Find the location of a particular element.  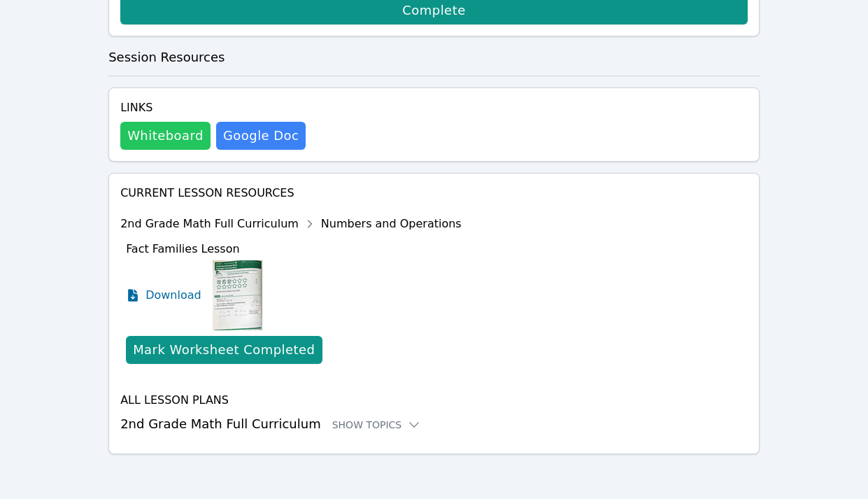

button: Whiteboard is located at coordinates (165, 136).